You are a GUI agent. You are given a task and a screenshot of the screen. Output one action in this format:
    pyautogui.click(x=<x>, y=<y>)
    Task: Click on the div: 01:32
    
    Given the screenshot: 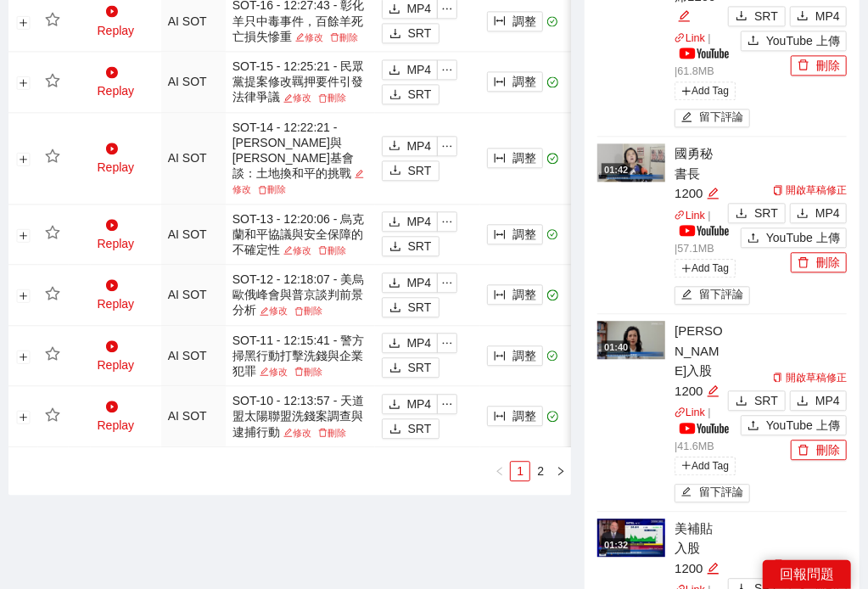 What is the action you would take?
    pyautogui.click(x=616, y=545)
    